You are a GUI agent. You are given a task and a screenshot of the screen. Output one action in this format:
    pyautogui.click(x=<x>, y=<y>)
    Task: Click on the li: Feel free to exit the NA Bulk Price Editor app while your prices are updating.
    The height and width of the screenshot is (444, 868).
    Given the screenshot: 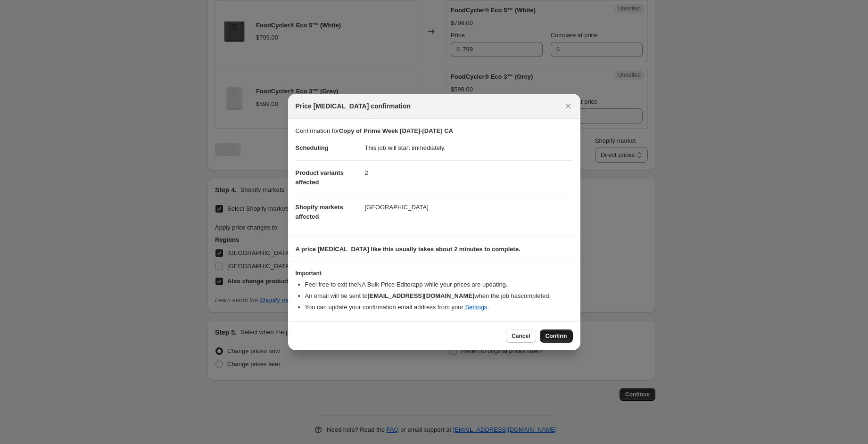 What is the action you would take?
    pyautogui.click(x=439, y=285)
    